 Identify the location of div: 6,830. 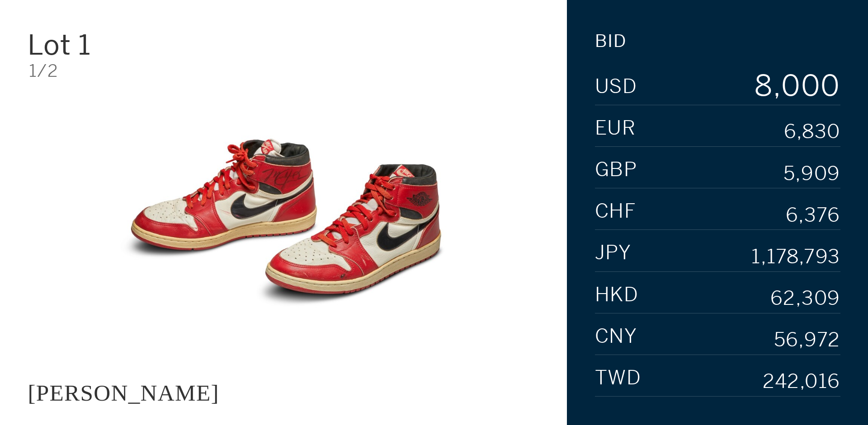
(812, 132).